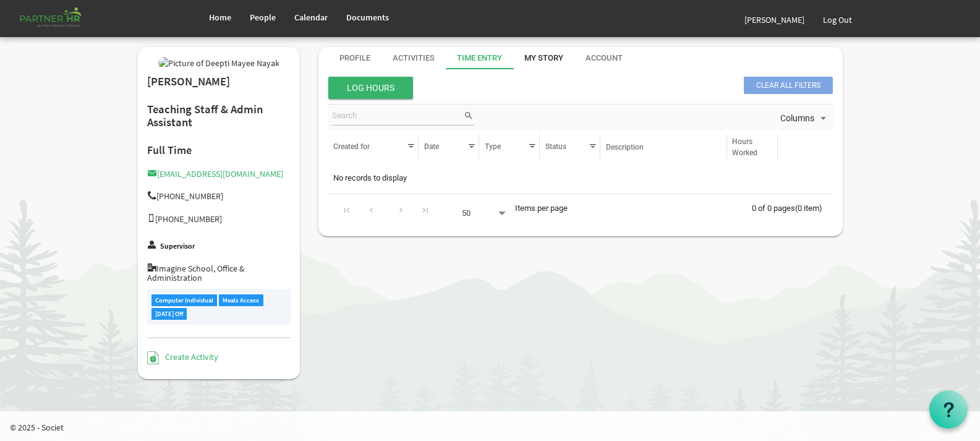  What do you see at coordinates (397, 116) in the screenshot?
I see `input: Search` at bounding box center [397, 116].